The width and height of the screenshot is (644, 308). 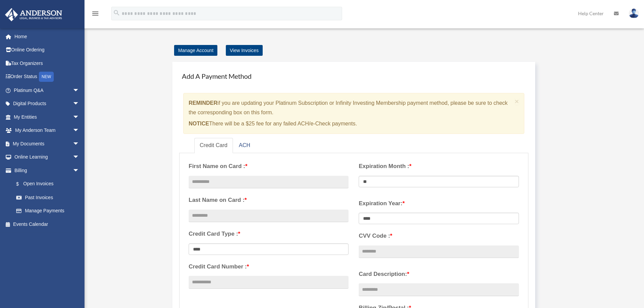 What do you see at coordinates (350, 124) in the screenshot?
I see `p: There will be a $25 fee for any failed ACH/e-Check payments.` at bounding box center [350, 124].